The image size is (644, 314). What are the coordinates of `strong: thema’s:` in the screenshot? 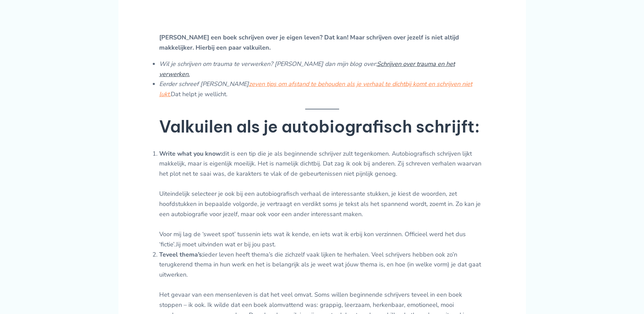 It's located at (191, 255).